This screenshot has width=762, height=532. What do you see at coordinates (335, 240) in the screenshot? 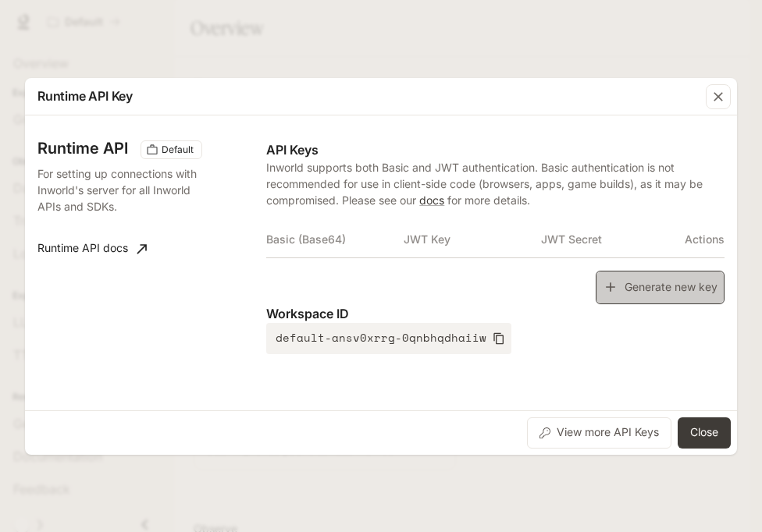
I see `th: Basic (Base64)` at bounding box center [335, 240].